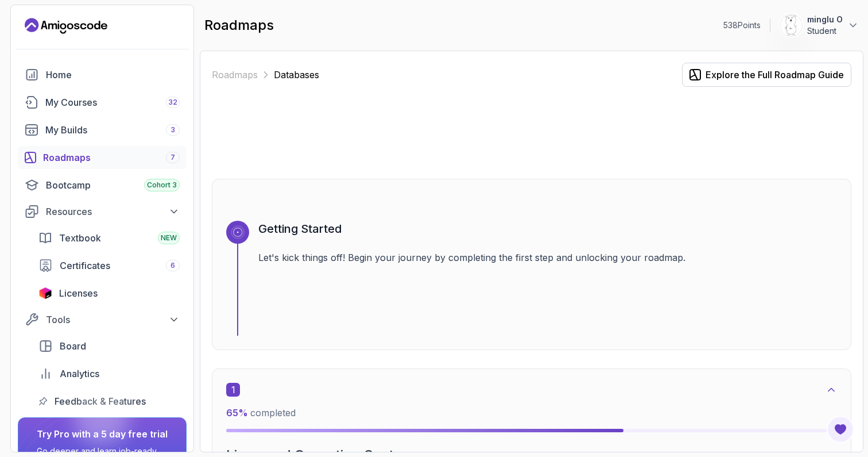  Describe the element at coordinates (112, 158) in the screenshot. I see `div: Roadmaps` at that location.